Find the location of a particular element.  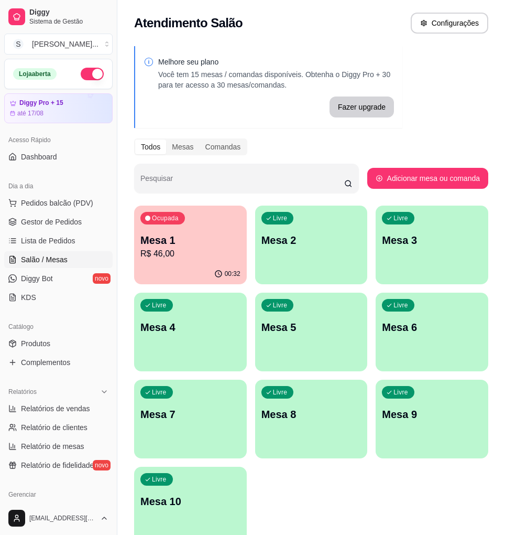

p: Mesa 1 is located at coordinates (190, 240).